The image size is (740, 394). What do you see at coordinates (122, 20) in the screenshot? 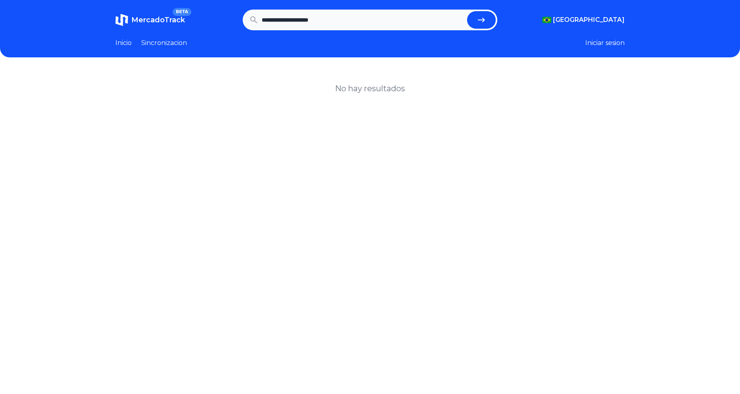
I see `img: MercadoTrack` at bounding box center [122, 20].